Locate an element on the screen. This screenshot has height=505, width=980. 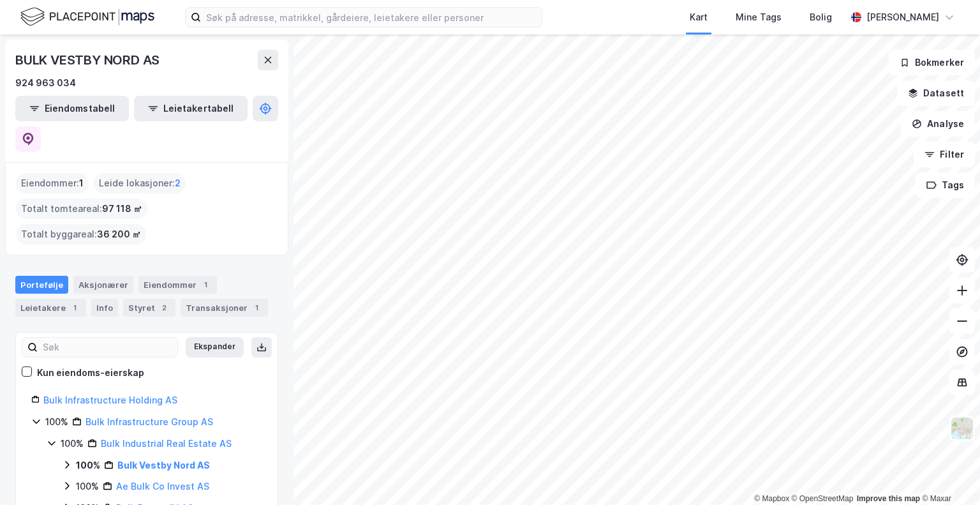
span: 1 is located at coordinates (81, 183).